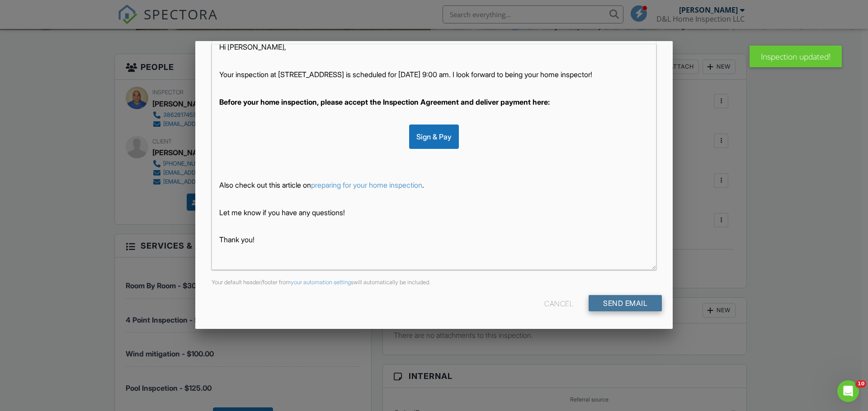 The height and width of the screenshot is (411, 868). I want to click on a: your automation settings, so click(322, 282).